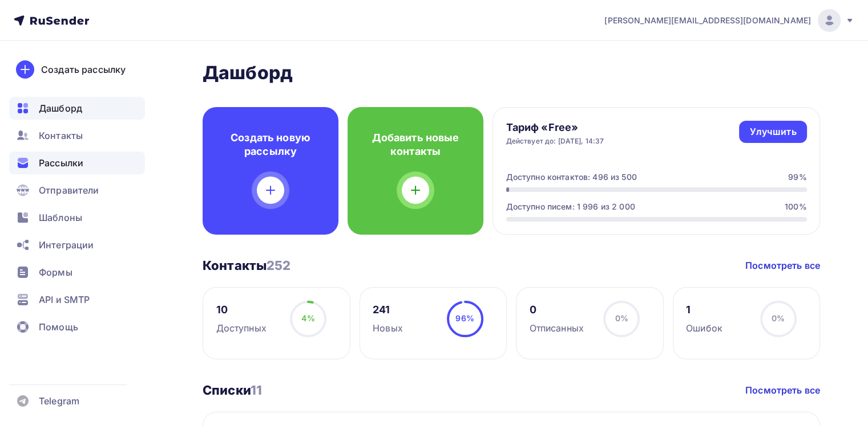 This screenshot has height=426, width=868. What do you see at coordinates (60, 108) in the screenshot?
I see `span: Дашборд` at bounding box center [60, 108].